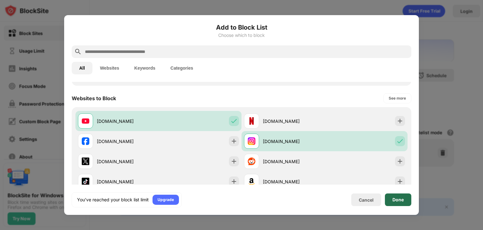 Image resolution: width=483 pixels, height=230 pixels. Describe the element at coordinates (78, 52) in the screenshot. I see `img: search.svg` at that location.